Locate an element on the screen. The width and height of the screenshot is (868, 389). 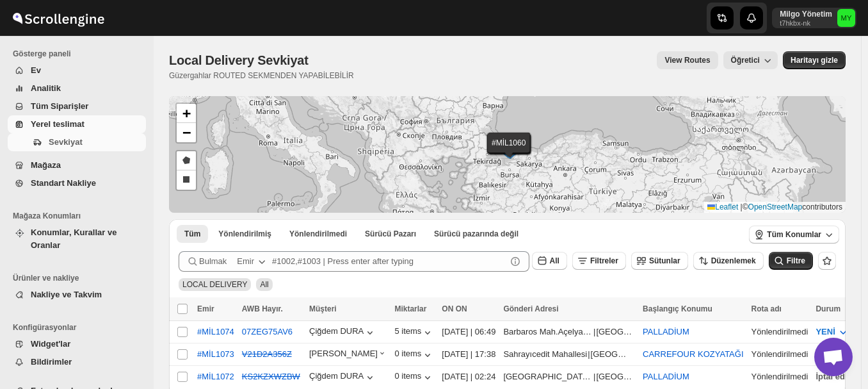
span: Filtre is located at coordinates (796, 260).